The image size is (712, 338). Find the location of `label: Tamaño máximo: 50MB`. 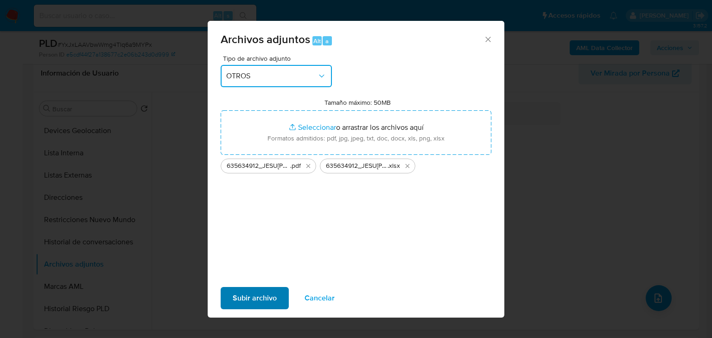

label: Tamaño máximo: 50MB is located at coordinates (358, 102).